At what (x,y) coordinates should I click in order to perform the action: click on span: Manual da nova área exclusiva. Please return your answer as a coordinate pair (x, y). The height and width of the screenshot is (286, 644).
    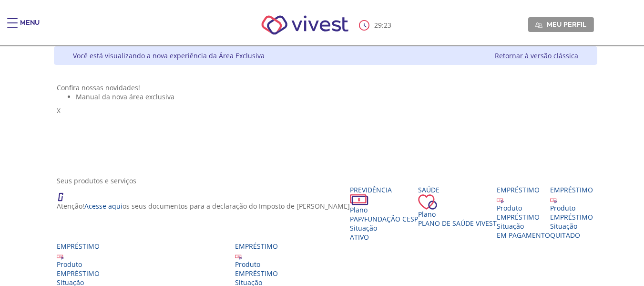
    Looking at the image, I should click on (125, 96).